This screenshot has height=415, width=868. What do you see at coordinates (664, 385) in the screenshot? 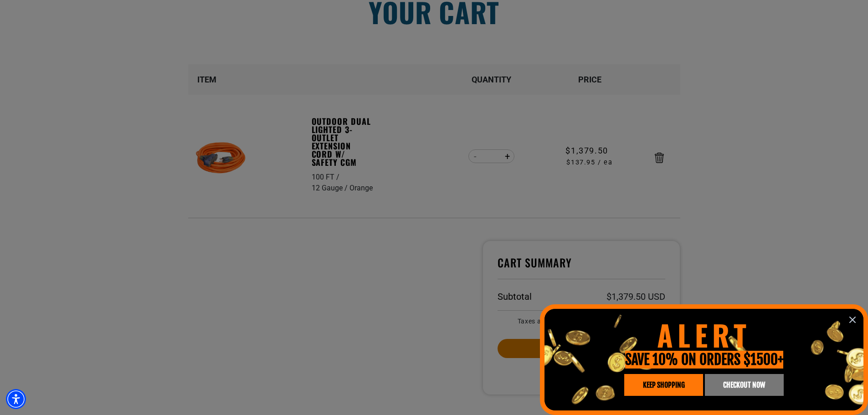
I see `span: KEEP SHOPPING` at bounding box center [664, 385].